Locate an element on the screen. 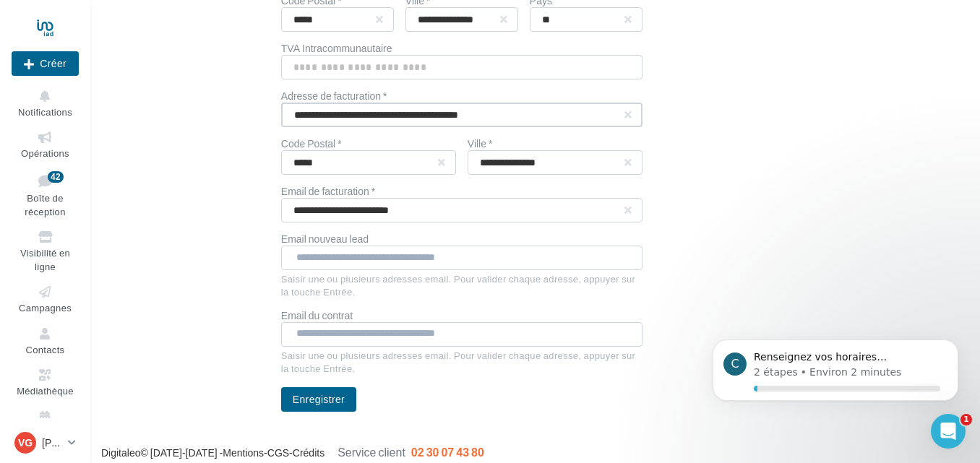 Image resolution: width=980 pixels, height=463 pixels. div: 42 is located at coordinates (56, 177).